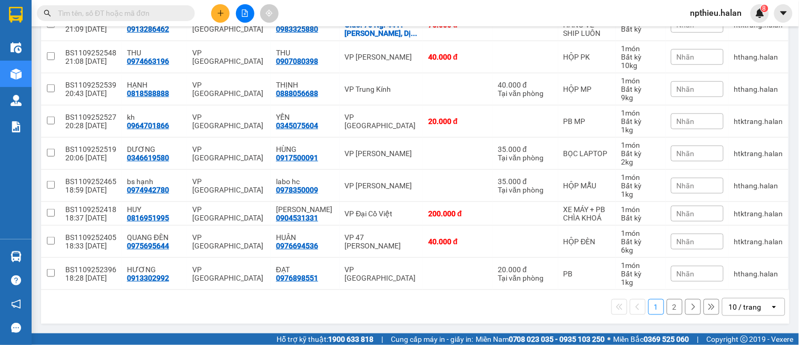 The image size is (799, 345). I want to click on div: BS1109252527, so click(91, 117).